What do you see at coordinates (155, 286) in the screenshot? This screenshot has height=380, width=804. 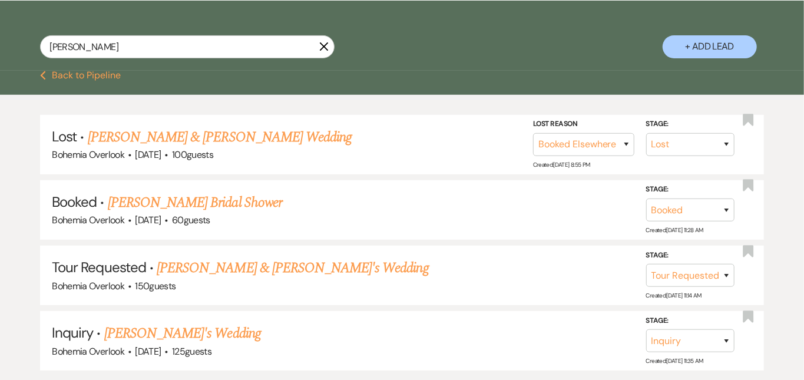 I see `span: 150 guests` at bounding box center [155, 286].